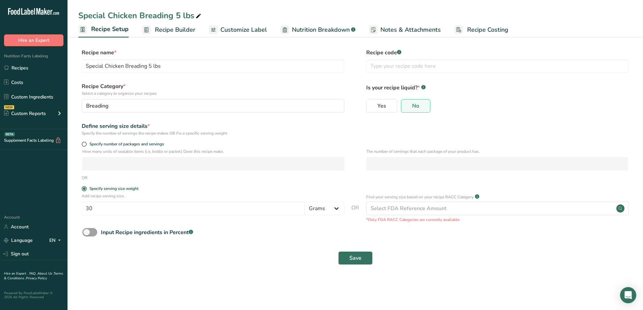 The width and height of the screenshot is (643, 310). Describe the element at coordinates (213, 126) in the screenshot. I see `div: Define serving size details` at that location.